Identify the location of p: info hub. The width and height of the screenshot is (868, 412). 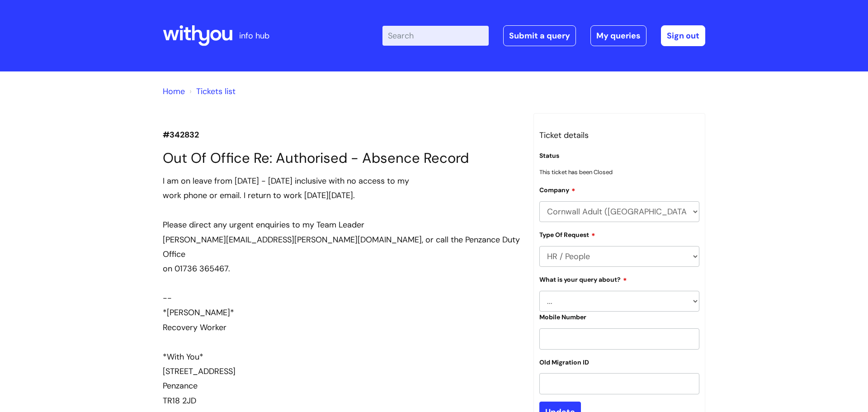
(254, 36).